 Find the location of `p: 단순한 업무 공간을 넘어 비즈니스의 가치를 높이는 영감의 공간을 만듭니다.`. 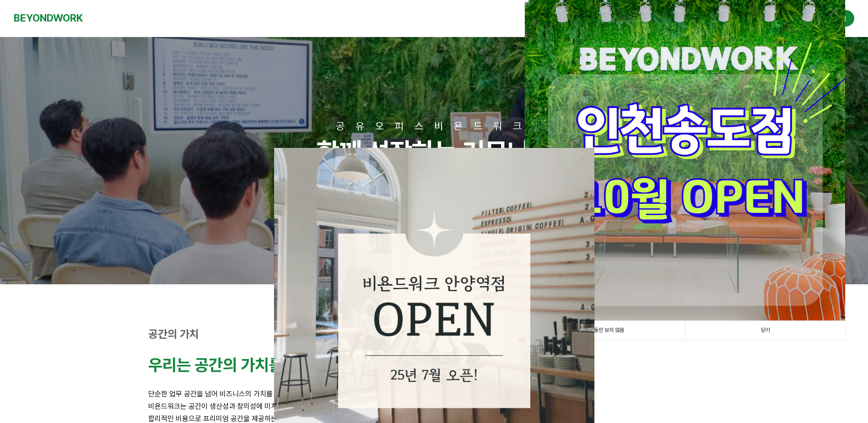

p: 단순한 업무 공간을 넘어 비즈니스의 가치를 높이는 영감의 공간을 만듭니다. is located at coordinates (434, 394).